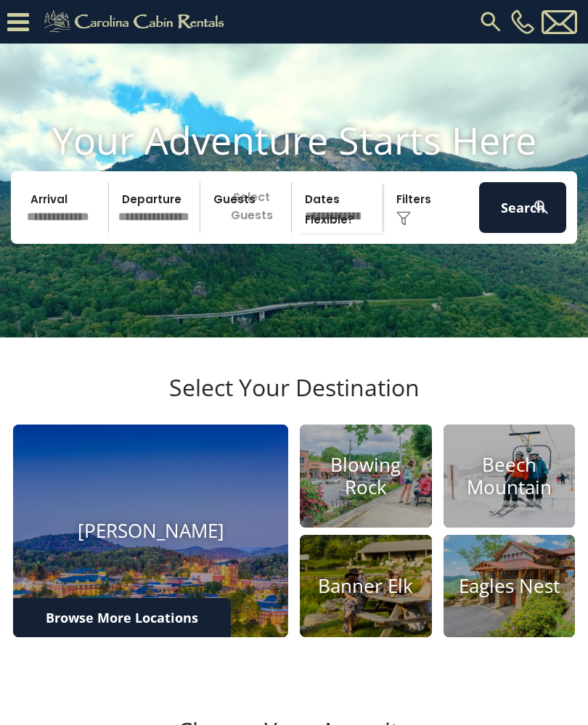 This screenshot has height=725, width=588. What do you see at coordinates (247, 208) in the screenshot?
I see `p: Select Guests` at bounding box center [247, 208].